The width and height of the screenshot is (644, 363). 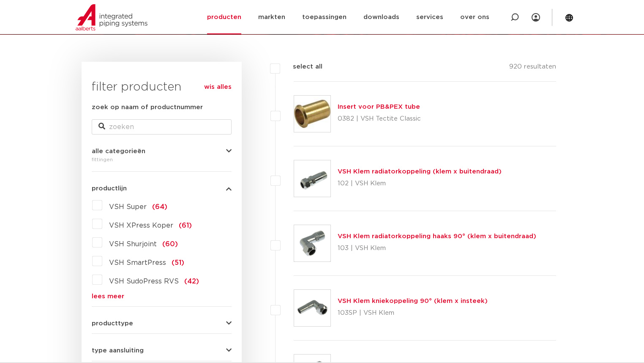 What do you see at coordinates (162, 160) in the screenshot?
I see `div: fittingen` at bounding box center [162, 160].